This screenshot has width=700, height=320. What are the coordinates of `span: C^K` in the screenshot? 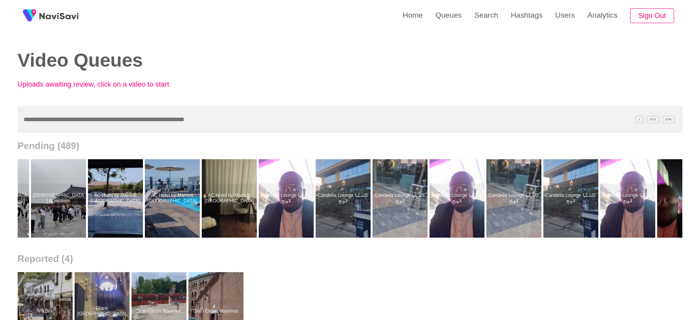 It's located at (669, 119).